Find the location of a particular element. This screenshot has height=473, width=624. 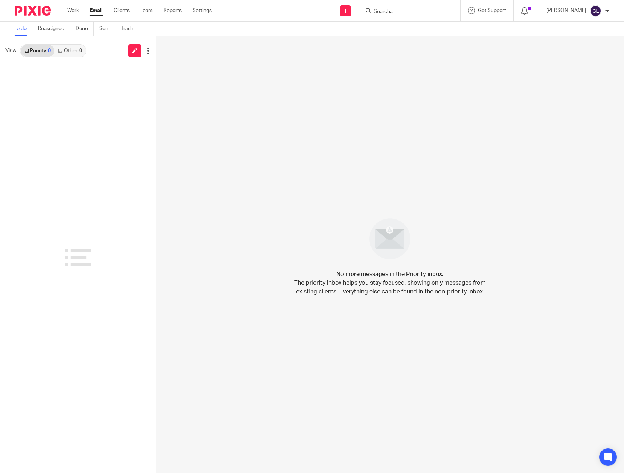

a: Reports is located at coordinates (172, 11).